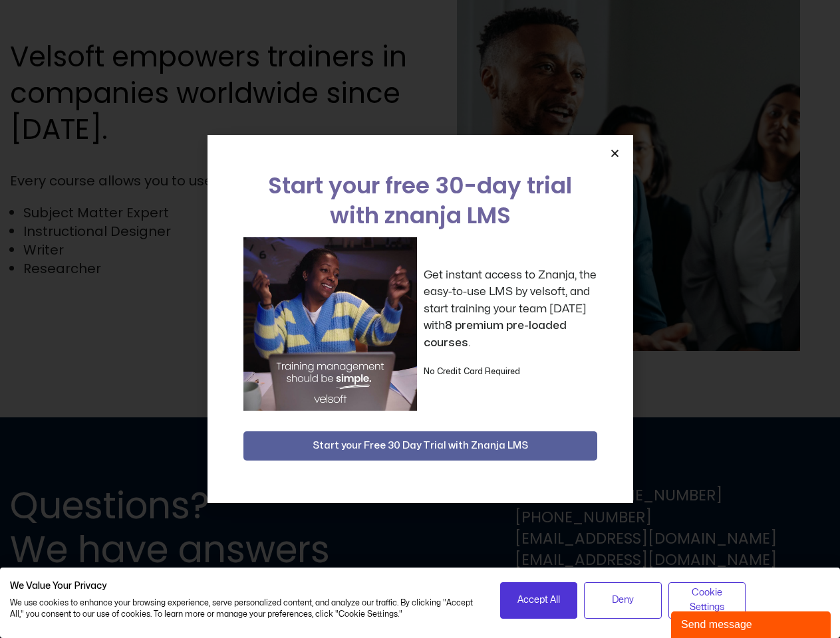 The image size is (840, 638). Describe the element at coordinates (707, 600) in the screenshot. I see `span: Cookie Settings` at that location.